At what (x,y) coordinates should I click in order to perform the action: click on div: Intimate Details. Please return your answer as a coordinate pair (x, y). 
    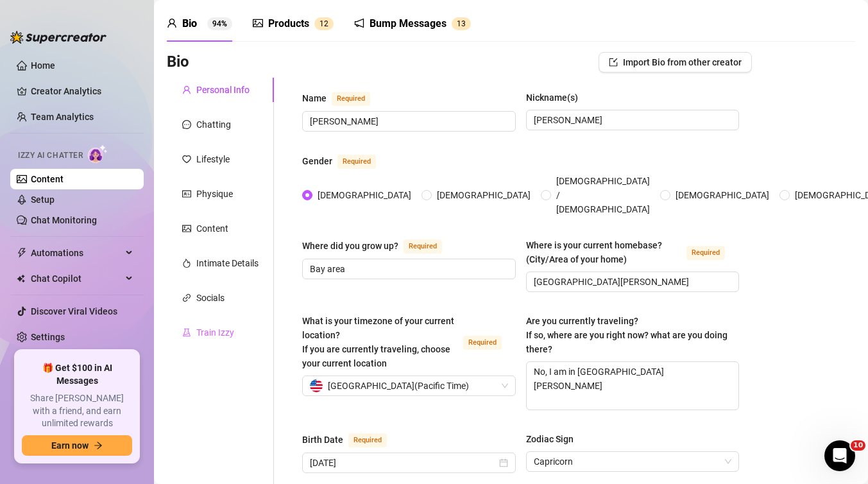
    Looking at the image, I should click on (227, 263).